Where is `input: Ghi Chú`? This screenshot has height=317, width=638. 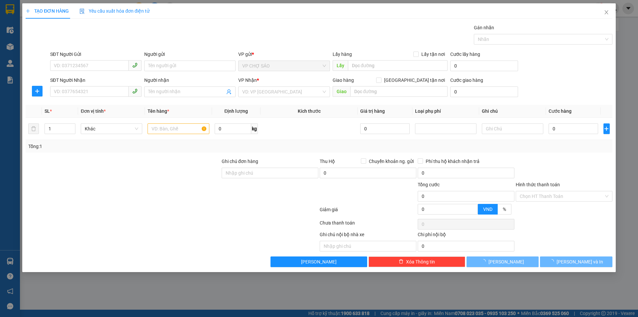 input: Ghi Chú is located at coordinates (512, 129).